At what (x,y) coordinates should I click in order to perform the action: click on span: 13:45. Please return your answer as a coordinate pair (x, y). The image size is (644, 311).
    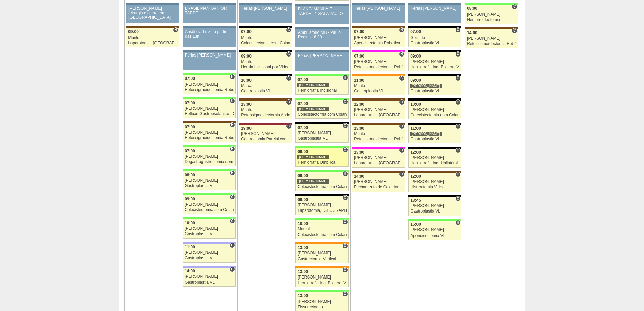
    Looking at the image, I should click on (416, 200).